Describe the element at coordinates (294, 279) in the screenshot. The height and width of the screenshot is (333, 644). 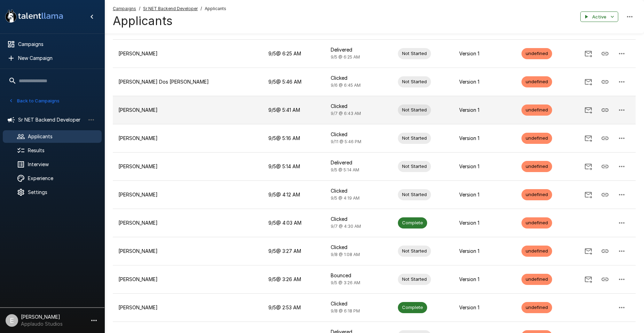
I see `td: 9/5 @ 3:26 AM` at that location.